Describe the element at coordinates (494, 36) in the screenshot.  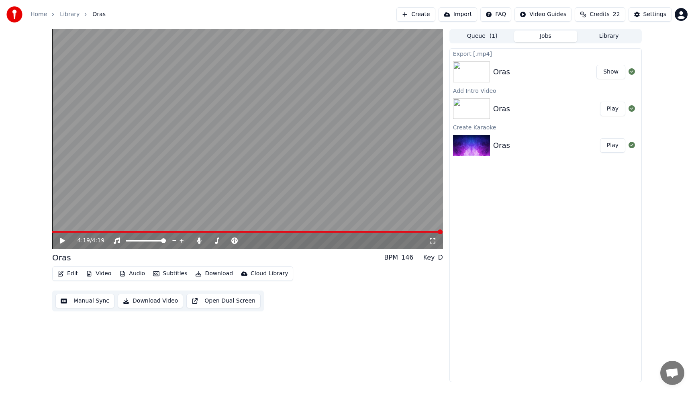
I see `span: ( 1 )` at that location.